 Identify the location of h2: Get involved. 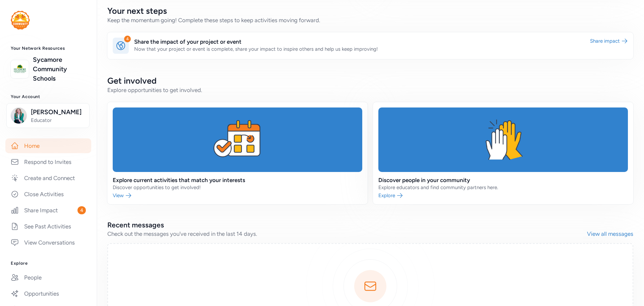
(370, 81).